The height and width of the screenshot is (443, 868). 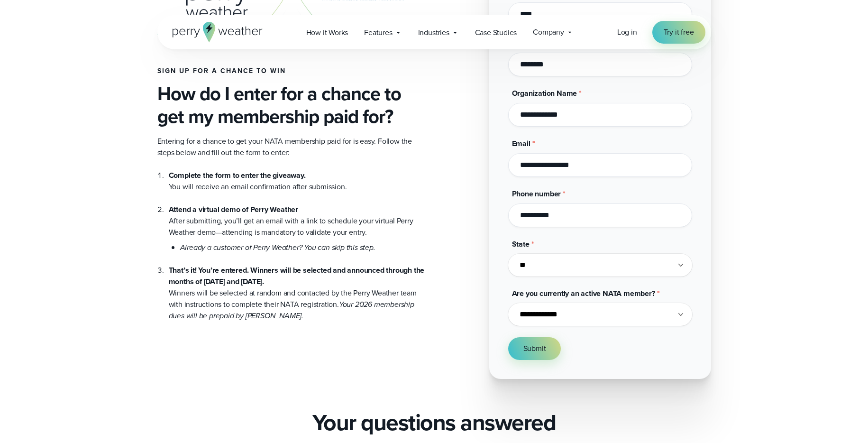 What do you see at coordinates (297, 223) in the screenshot?
I see `li: After submitting, you’ll get an email with a link to schedule your virtual Perry Weather demo—att...` at bounding box center [297, 223].